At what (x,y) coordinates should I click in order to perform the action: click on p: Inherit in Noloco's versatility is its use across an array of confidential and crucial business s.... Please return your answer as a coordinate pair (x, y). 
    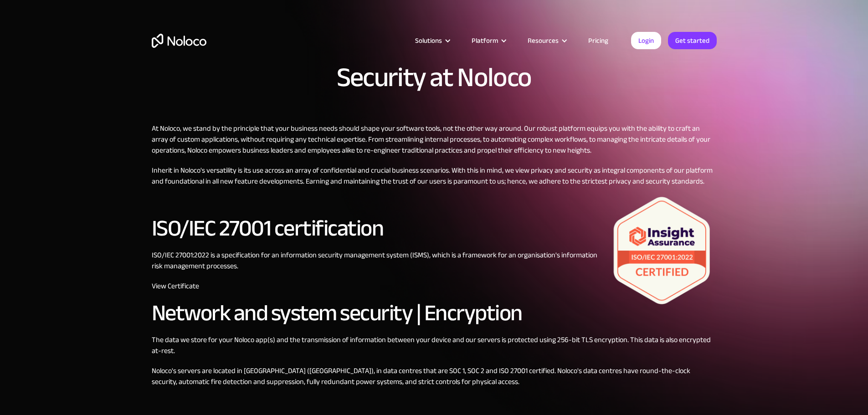
    Looking at the image, I should click on (434, 176).